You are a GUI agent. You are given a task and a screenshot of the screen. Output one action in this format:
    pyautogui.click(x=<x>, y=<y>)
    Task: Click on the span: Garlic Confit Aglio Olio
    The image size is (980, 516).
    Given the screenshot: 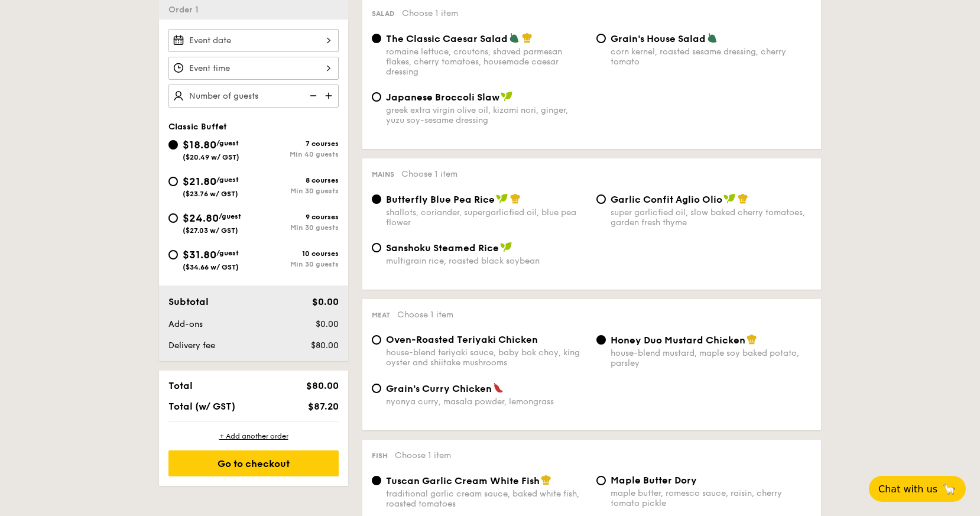 What is the action you would take?
    pyautogui.click(x=666, y=199)
    